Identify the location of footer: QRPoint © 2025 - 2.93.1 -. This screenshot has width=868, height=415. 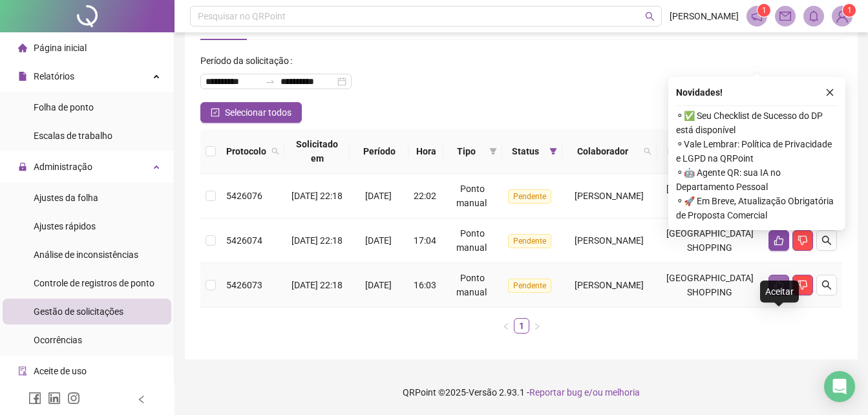
(521, 392).